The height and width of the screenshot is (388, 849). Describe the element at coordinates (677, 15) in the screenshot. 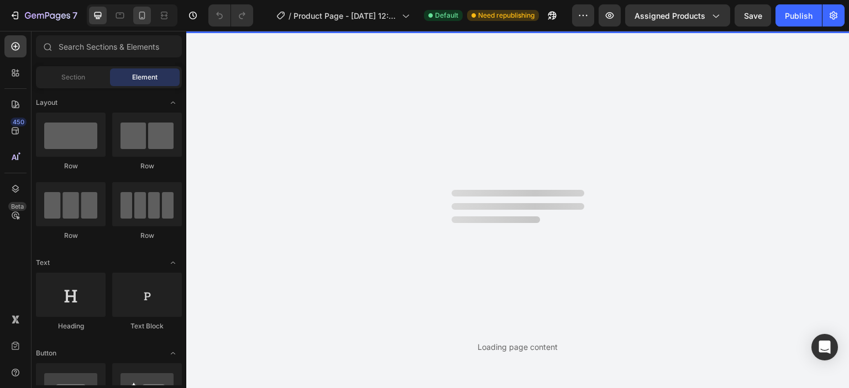

I see `button: Assigned Products` at that location.